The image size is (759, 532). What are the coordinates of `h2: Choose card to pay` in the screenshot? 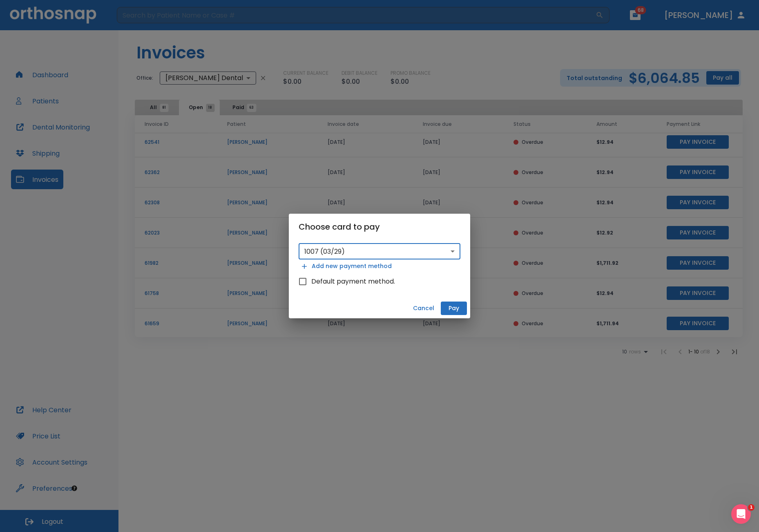 It's located at (380, 227).